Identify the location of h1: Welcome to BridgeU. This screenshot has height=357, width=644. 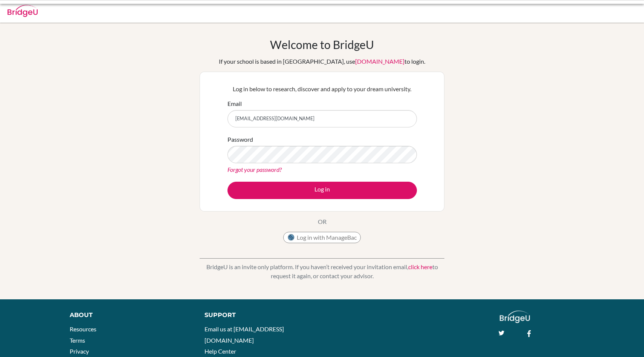
(322, 44).